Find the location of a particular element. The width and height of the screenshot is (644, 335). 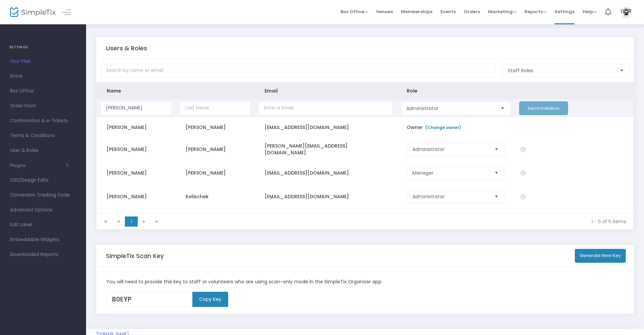

th: Role is located at coordinates (456, 91).